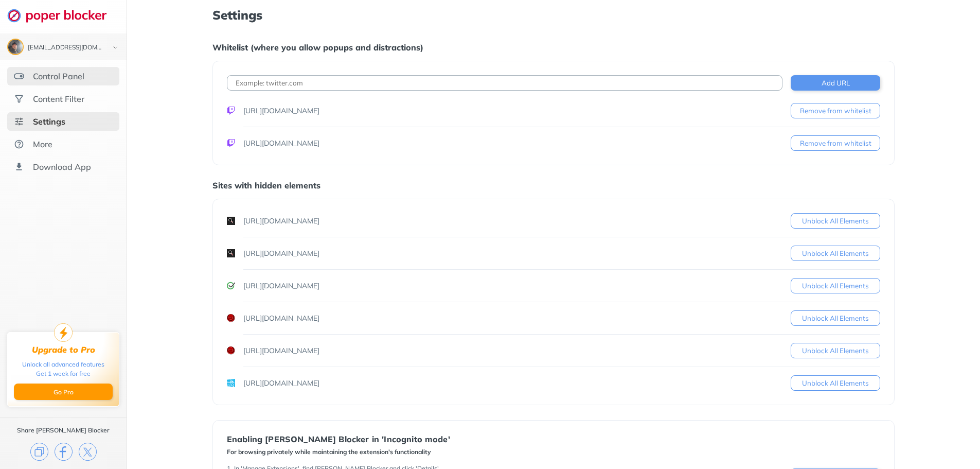 The width and height of the screenshot is (980, 469). Describe the element at coordinates (58, 76) in the screenshot. I see `div: Control Panel` at that location.